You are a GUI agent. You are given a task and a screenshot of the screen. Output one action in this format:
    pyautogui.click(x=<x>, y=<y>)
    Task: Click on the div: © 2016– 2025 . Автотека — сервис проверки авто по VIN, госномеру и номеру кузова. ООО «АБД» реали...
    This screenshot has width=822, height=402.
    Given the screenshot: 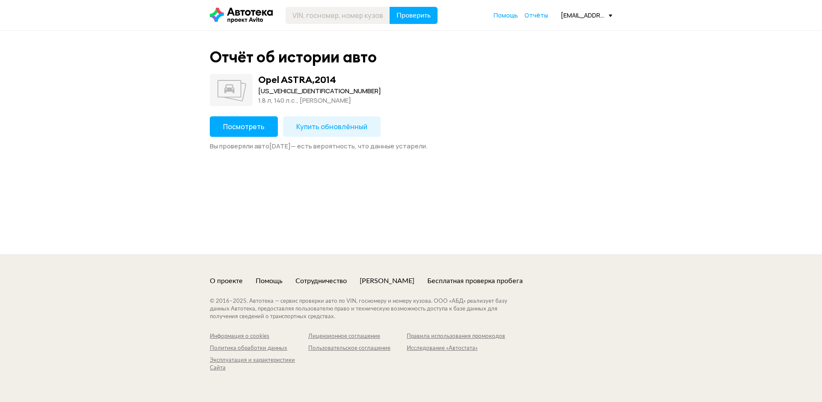 What is the action you would take?
    pyautogui.click(x=367, y=309)
    